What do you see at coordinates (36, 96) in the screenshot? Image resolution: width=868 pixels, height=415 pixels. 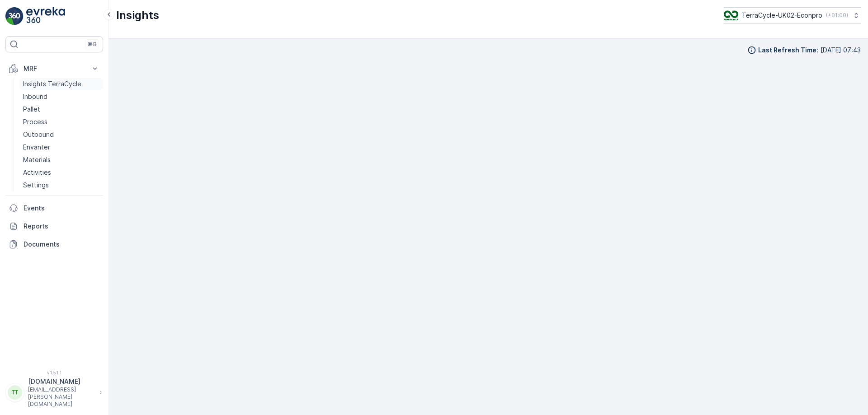 I see `p: Inbound` at bounding box center [36, 96].